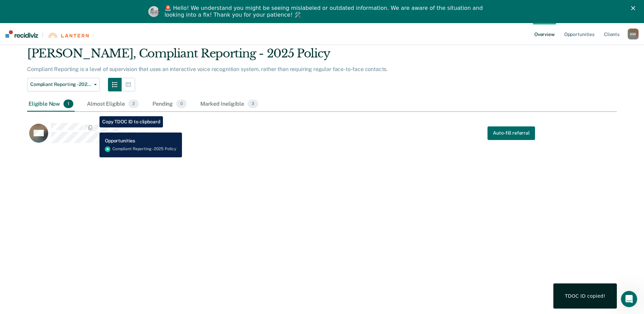  Describe the element at coordinates (612, 34) in the screenshot. I see `a: Clients` at that location.